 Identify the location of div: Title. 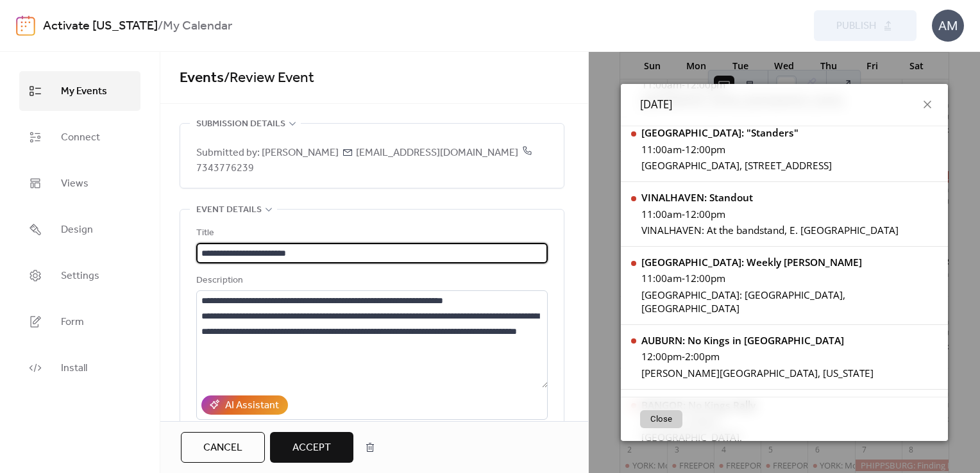
(370, 234).